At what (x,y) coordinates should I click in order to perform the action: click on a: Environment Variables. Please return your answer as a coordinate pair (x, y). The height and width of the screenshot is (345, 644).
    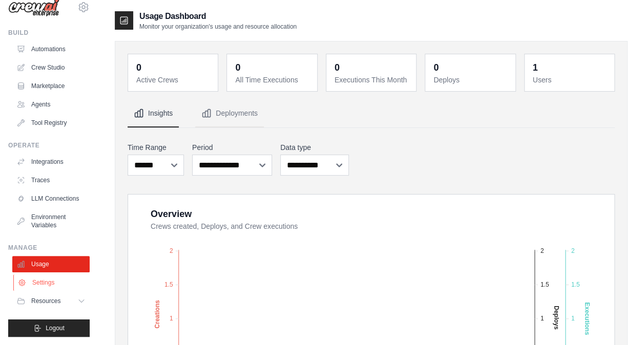
    Looking at the image, I should click on (51, 221).